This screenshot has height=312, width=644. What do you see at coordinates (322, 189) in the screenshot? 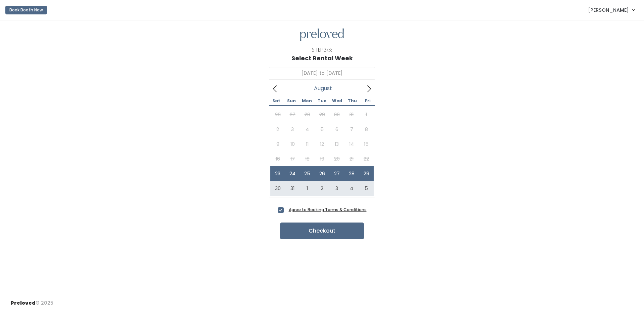
I see `span: September 2, 2025` at bounding box center [322, 189].